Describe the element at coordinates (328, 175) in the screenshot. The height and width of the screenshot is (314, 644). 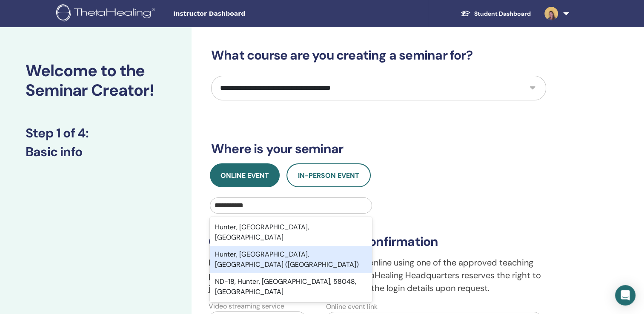
I see `button: In-Person Event` at that location.